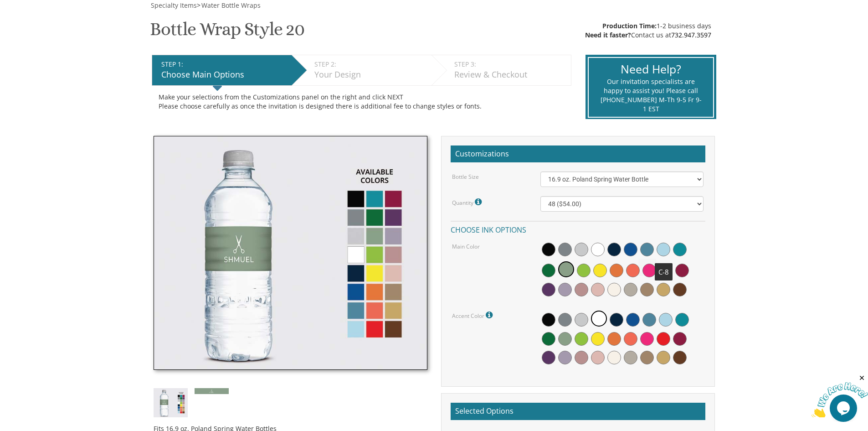 This screenshot has height=431, width=868. Describe the element at coordinates (630, 25) in the screenshot. I see `span: Production Time:` at that location.